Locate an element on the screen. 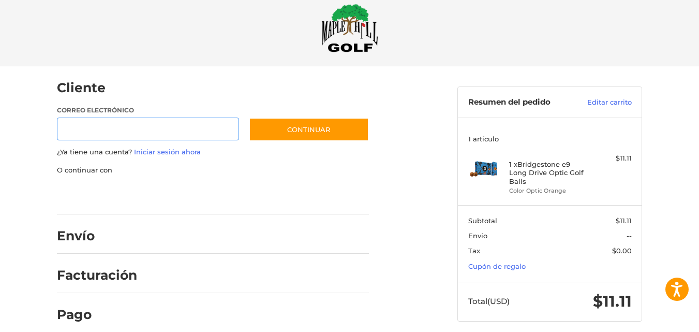  h3: 1 artículo is located at coordinates (550, 139).